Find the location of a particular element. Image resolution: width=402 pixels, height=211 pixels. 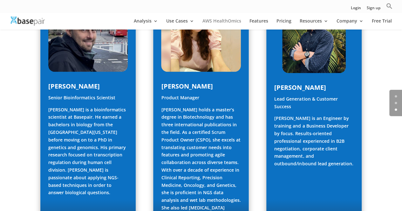

a: Login is located at coordinates (356, 9).